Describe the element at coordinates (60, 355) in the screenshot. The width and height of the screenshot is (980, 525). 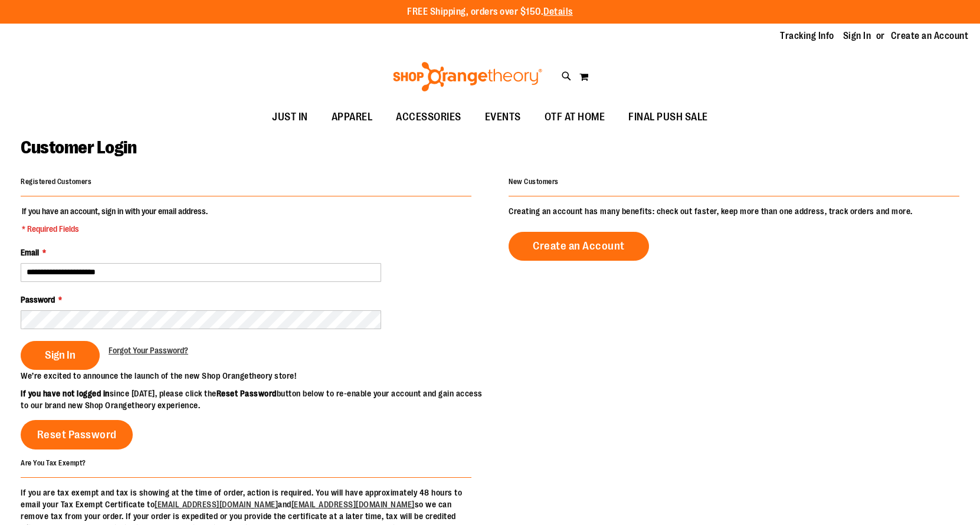
I see `span: Sign In` at that location.